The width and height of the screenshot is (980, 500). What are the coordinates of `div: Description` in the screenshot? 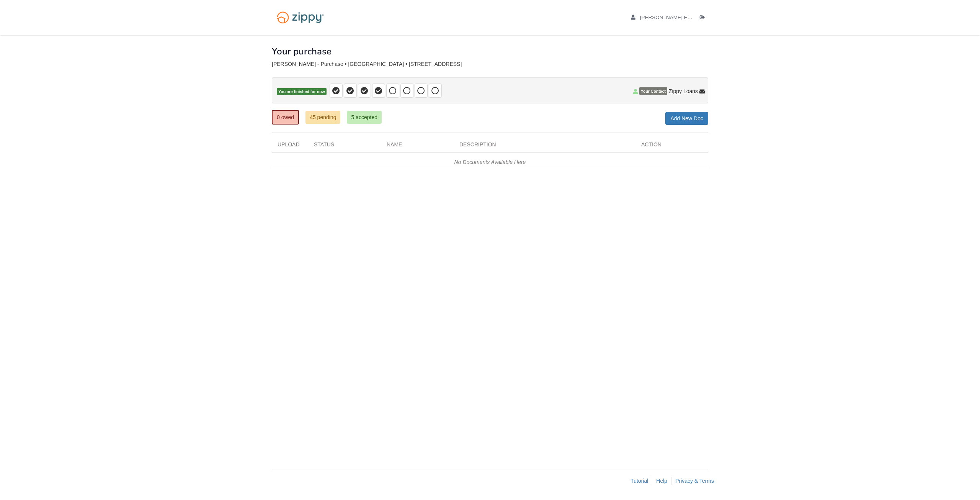 It's located at (544, 146).